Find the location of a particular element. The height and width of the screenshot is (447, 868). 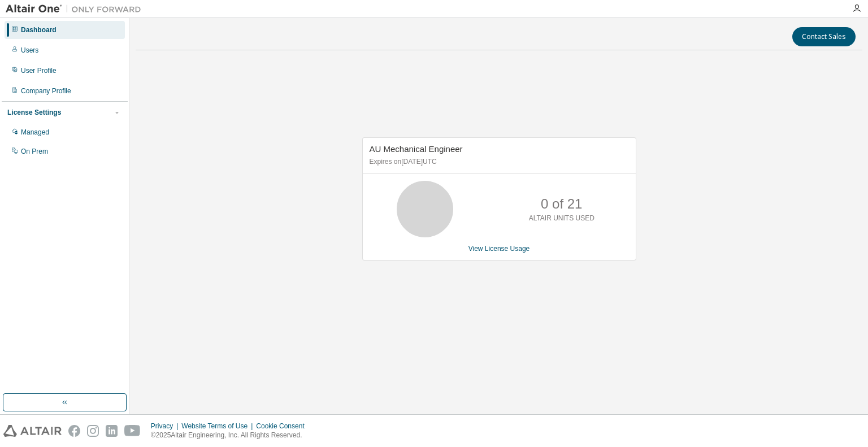

img: altair_logo.svg is located at coordinates (32, 430).